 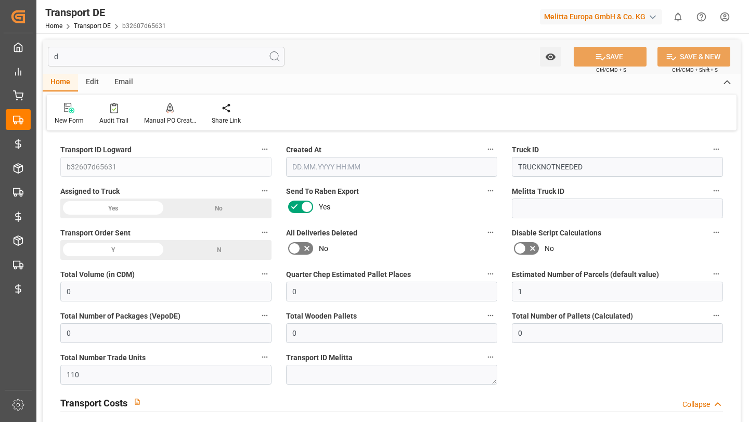 I want to click on button: Transport ID Logward, so click(x=265, y=149).